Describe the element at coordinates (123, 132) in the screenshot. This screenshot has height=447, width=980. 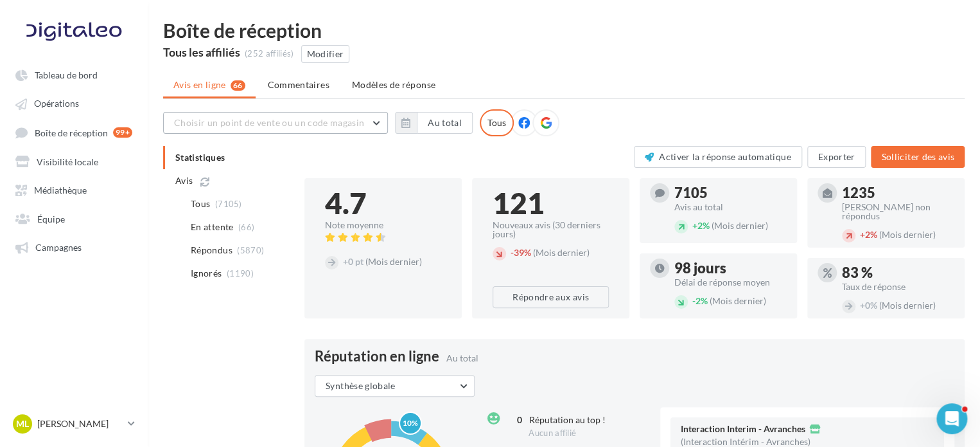
I see `div: 99+` at that location.